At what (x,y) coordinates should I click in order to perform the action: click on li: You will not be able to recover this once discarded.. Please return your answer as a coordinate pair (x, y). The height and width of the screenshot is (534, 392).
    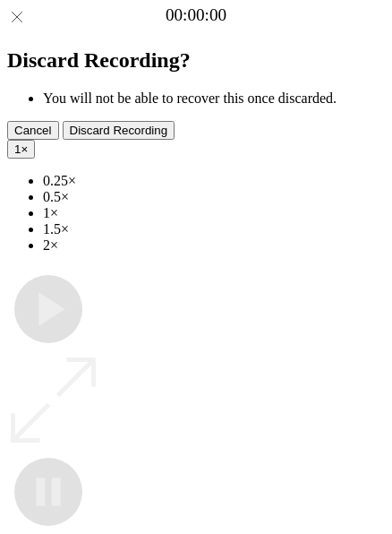
    Looking at the image, I should click on (214, 98).